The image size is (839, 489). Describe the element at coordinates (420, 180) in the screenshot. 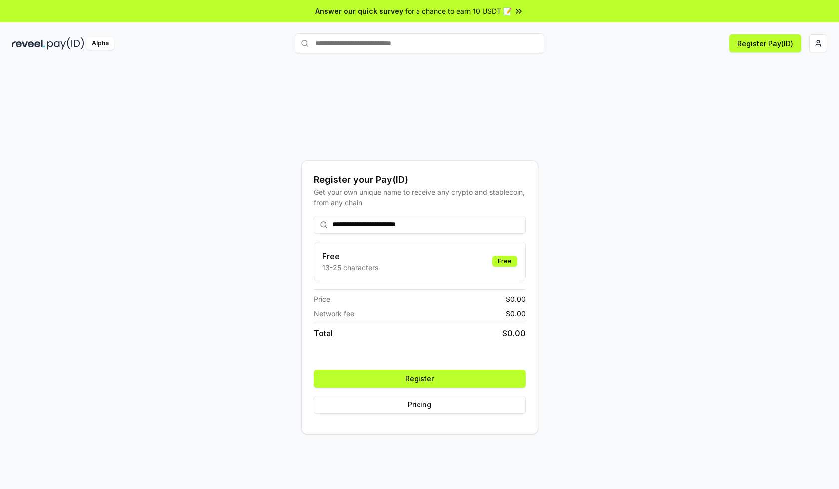

I see `div: Register your Pay(ID)` at that location.